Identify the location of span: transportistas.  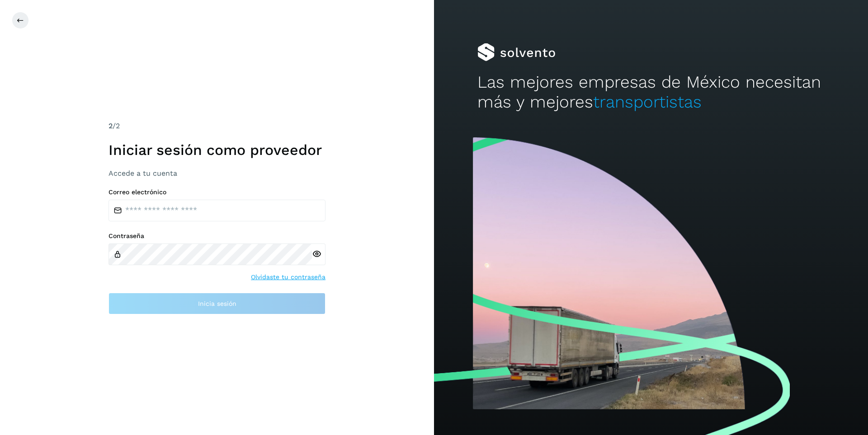
(647, 102).